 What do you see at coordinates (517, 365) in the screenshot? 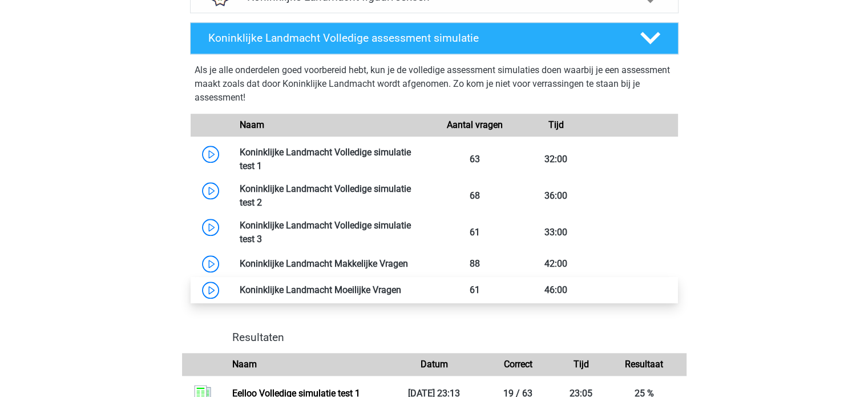
I see `div: Correct` at bounding box center [517, 365].